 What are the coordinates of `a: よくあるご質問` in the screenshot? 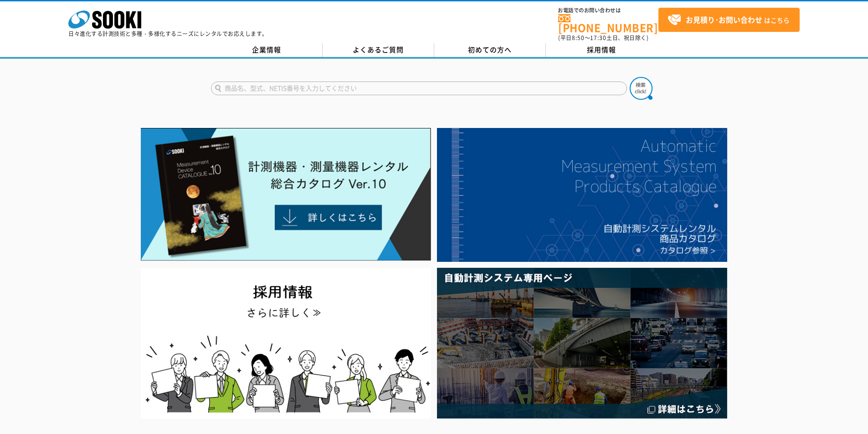 It's located at (378, 50).